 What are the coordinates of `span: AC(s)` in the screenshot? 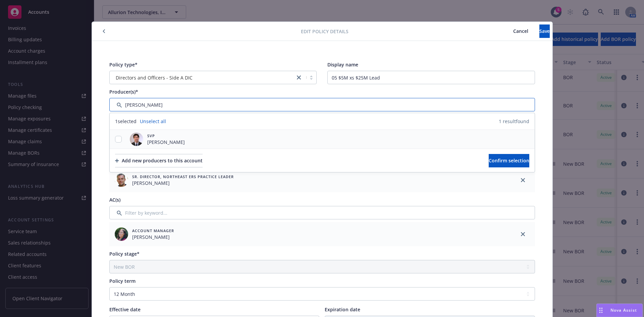 It's located at (115, 200).